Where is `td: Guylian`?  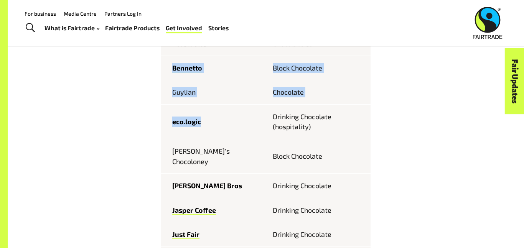
td: Guylian is located at coordinates (213, 92).